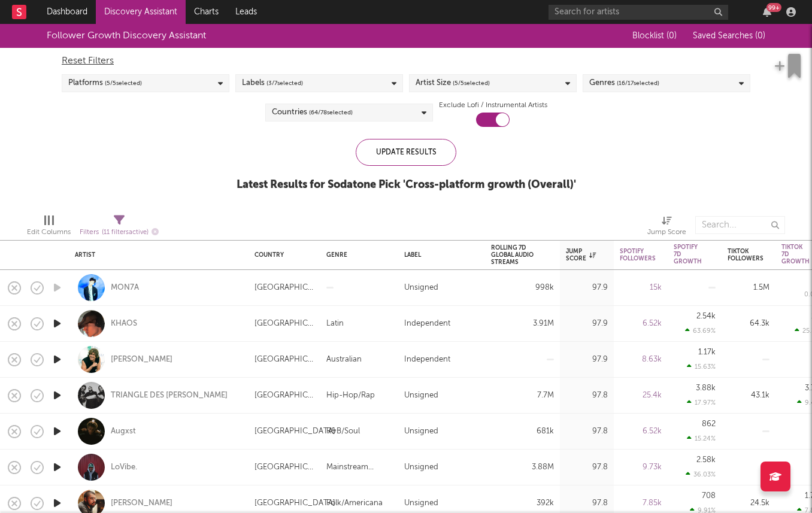 This screenshot has height=513, width=812. I want to click on div: 1.17k, so click(706, 352).